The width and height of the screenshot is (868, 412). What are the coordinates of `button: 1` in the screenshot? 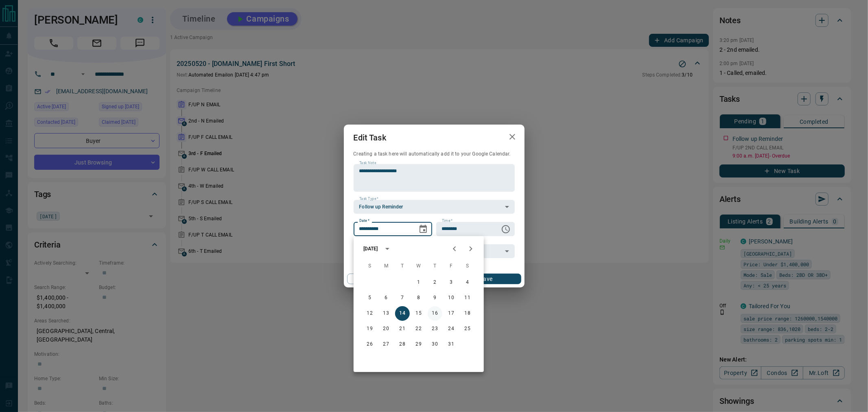 It's located at (419, 283).